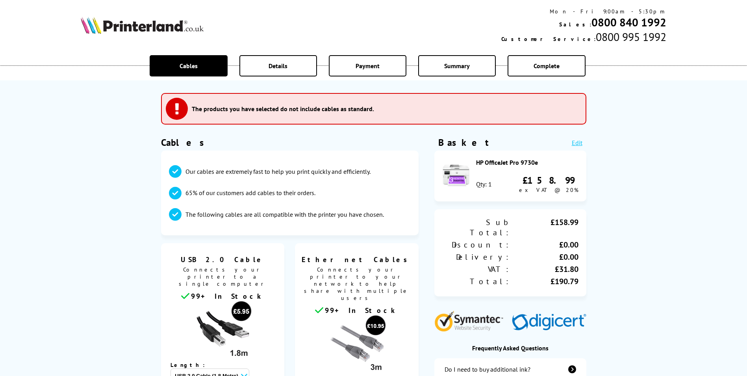 This screenshot has width=747, height=376. Describe the element at coordinates (278, 66) in the screenshot. I see `span: Details` at that location.